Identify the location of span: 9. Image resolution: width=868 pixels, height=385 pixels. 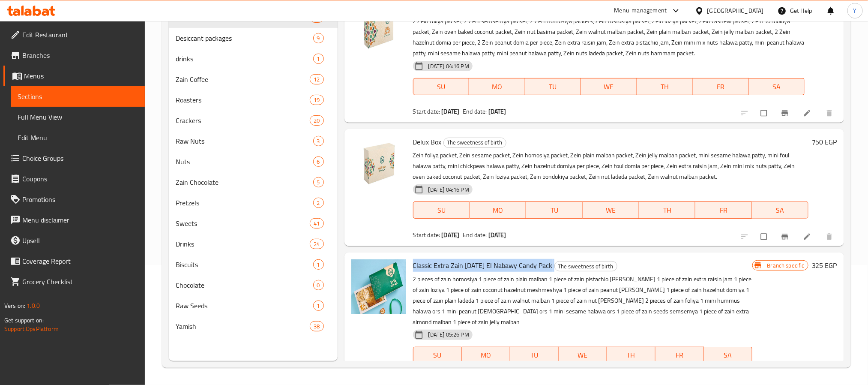
(318, 39).